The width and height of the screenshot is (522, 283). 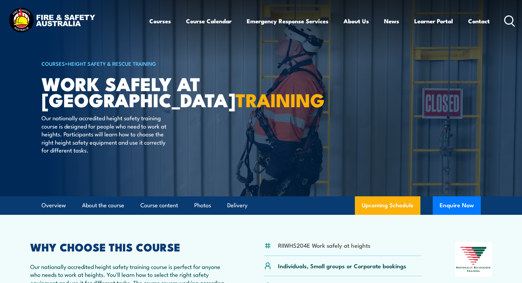 I want to click on img: Nationally Recognised Training logo., so click(x=474, y=260).